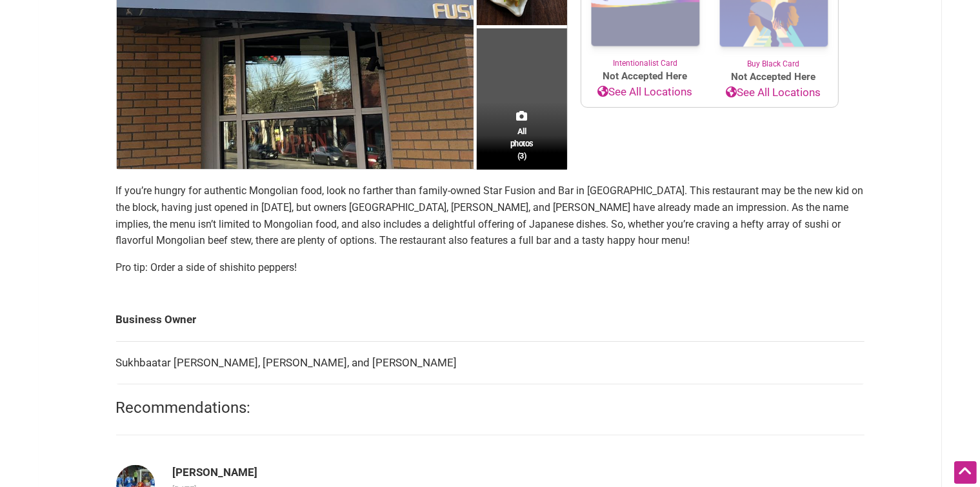 This screenshot has width=980, height=487. What do you see at coordinates (522, 143) in the screenshot?
I see `span: All photos (3)` at bounding box center [522, 143].